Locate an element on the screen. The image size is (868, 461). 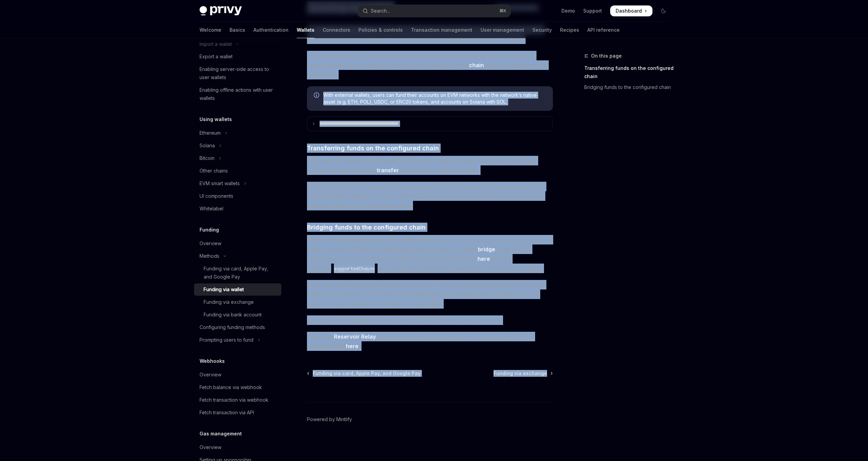
a: supportedChains is located at coordinates (354, 269).